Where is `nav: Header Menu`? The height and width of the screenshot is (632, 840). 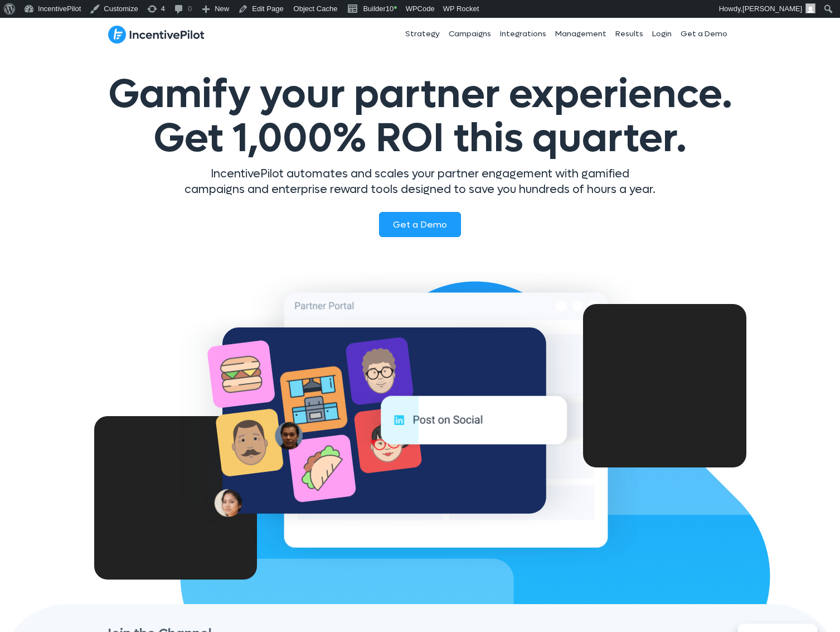
nav: Header Menu is located at coordinates (529, 35).